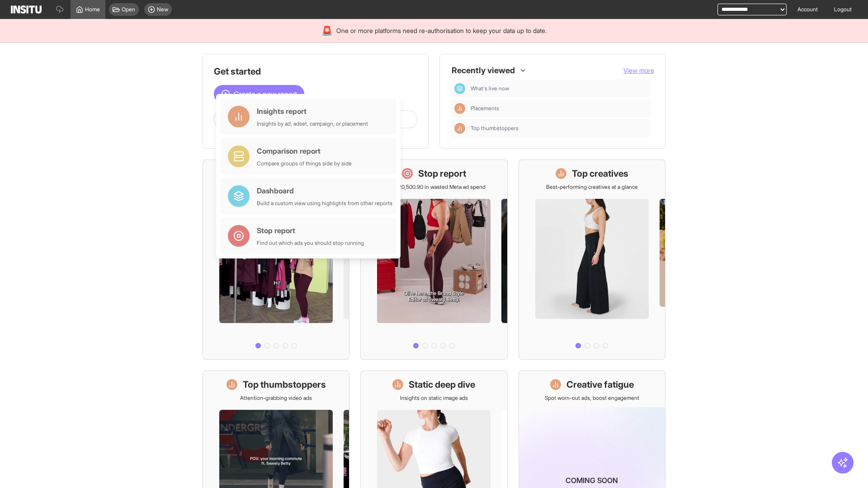  Describe the element at coordinates (304, 164) in the screenshot. I see `div: Compare groups of things side by side` at that location.